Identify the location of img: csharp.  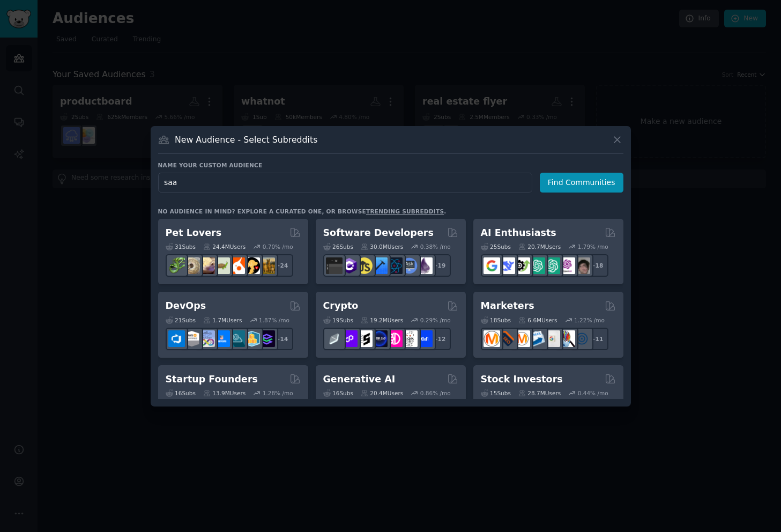
(349, 265).